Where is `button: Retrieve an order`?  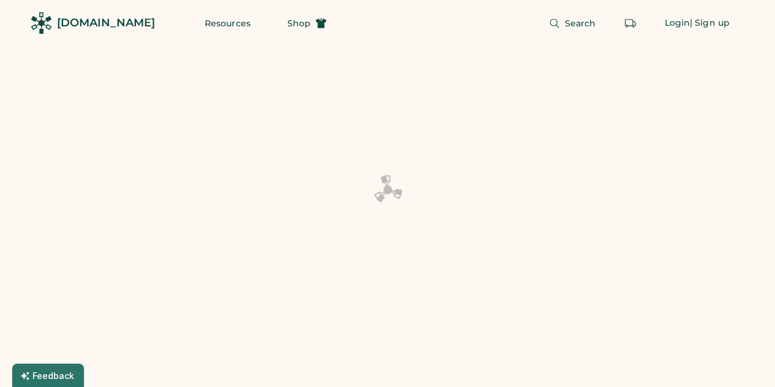 button: Retrieve an order is located at coordinates (631, 23).